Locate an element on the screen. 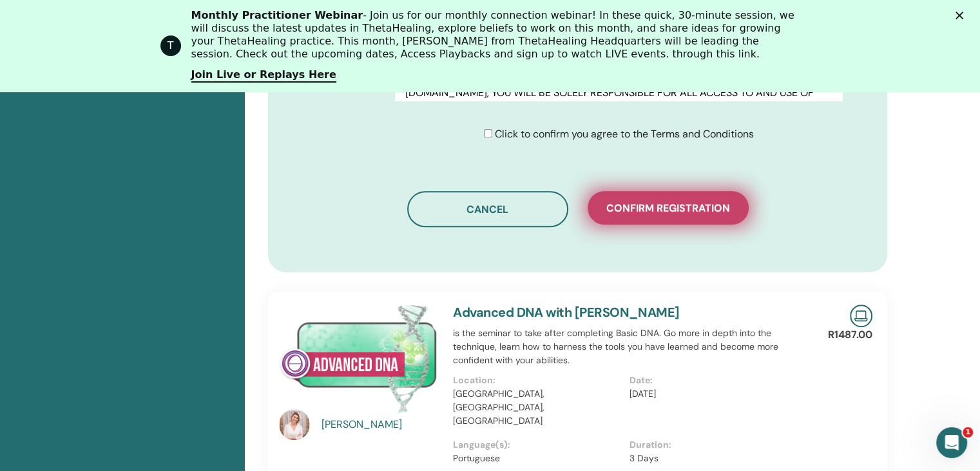  span: Confirm registration is located at coordinates (668, 208).